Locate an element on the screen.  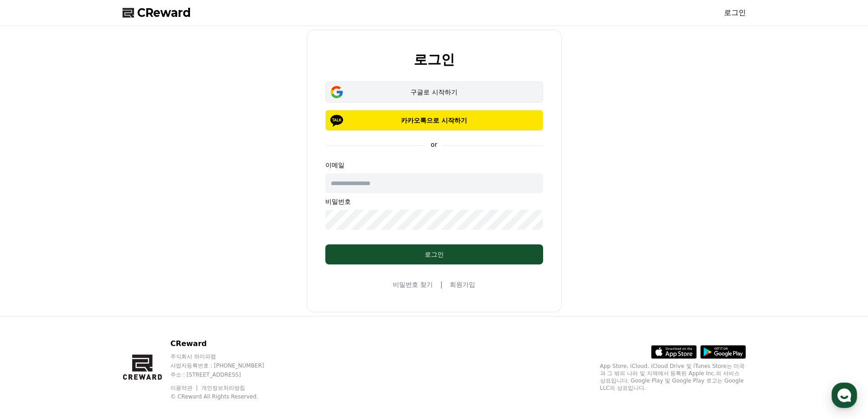
span: 대화 is located at coordinates (89, 307).